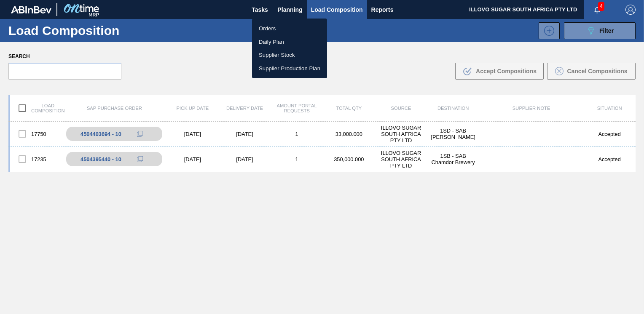 This screenshot has width=644, height=314. Describe the element at coordinates (289, 55) in the screenshot. I see `li: Supplier Stock` at that location.